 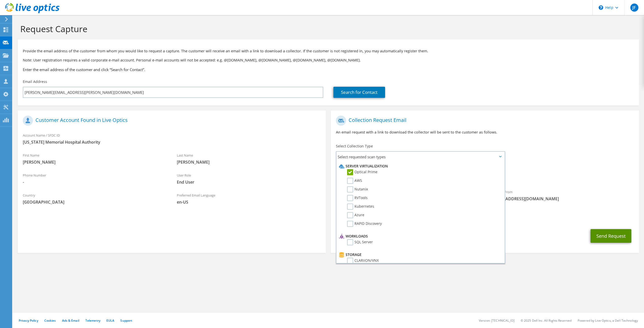 I want to click on label: SQL Server, so click(x=360, y=242).